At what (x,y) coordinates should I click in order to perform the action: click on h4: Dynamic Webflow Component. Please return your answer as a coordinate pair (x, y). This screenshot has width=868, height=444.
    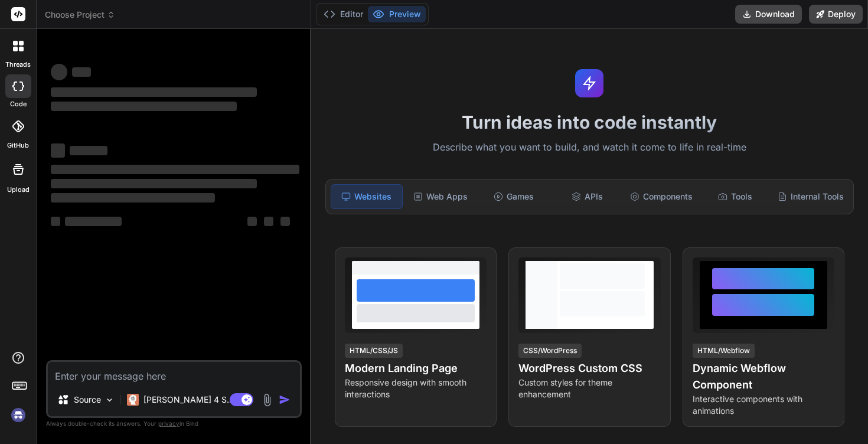
    Looking at the image, I should click on (763, 376).